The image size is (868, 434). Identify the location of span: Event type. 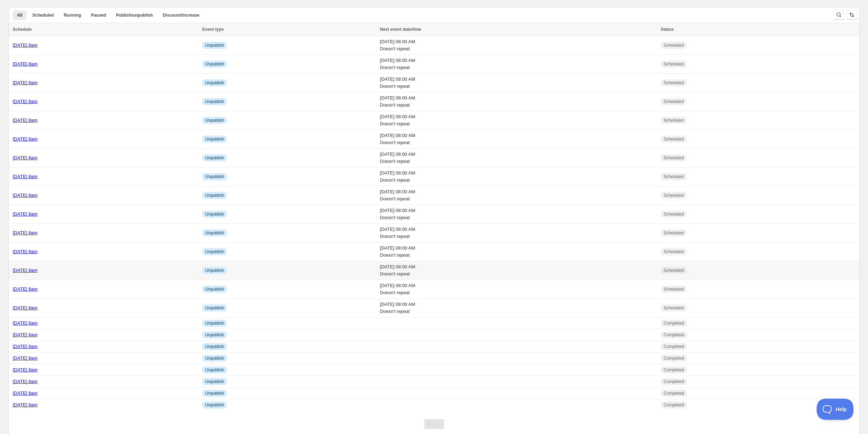
(213, 29).